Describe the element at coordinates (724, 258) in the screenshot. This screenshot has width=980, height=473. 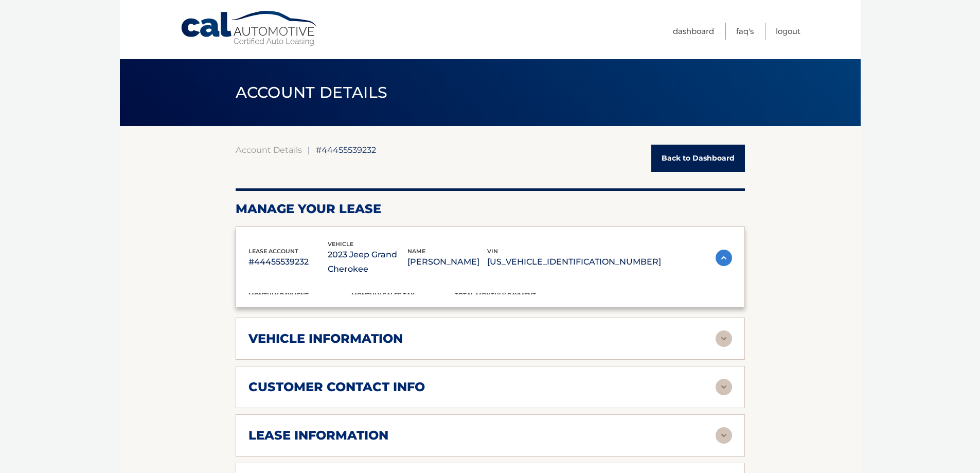
I see `img: accordion-active.svg` at that location.